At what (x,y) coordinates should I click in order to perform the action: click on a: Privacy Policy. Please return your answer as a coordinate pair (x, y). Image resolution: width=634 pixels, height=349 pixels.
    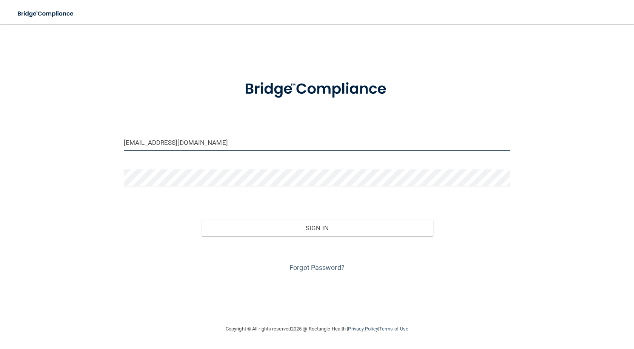
    Looking at the image, I should click on (363, 328).